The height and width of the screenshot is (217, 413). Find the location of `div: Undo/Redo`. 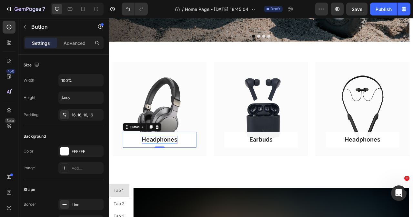

div: Undo/Redo is located at coordinates (134, 9).